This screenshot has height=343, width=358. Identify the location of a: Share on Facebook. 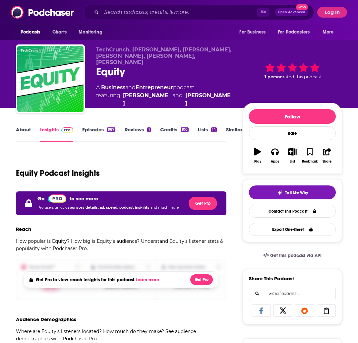
(261, 310).